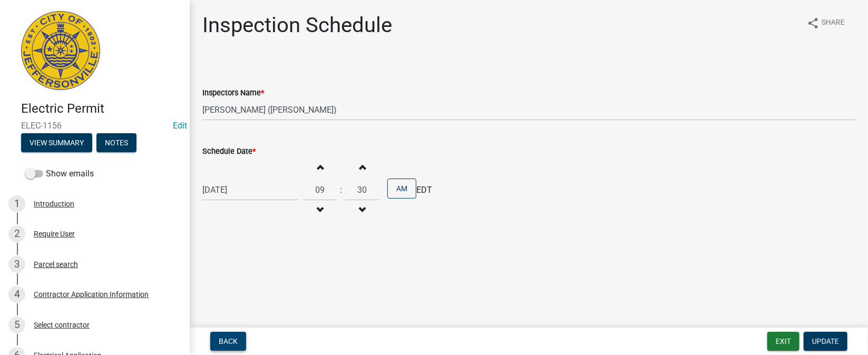 Image resolution: width=868 pixels, height=355 pixels. What do you see at coordinates (17, 234) in the screenshot?
I see `div: 2` at bounding box center [17, 234].